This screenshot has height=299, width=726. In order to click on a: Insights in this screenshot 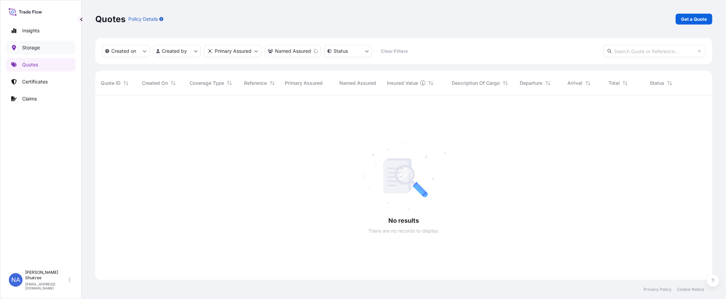, I will do `click(41, 31)`.